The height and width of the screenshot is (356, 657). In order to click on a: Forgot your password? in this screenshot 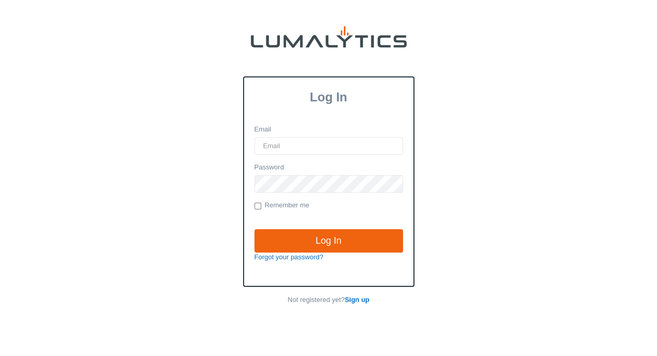, I will do `click(289, 256)`.